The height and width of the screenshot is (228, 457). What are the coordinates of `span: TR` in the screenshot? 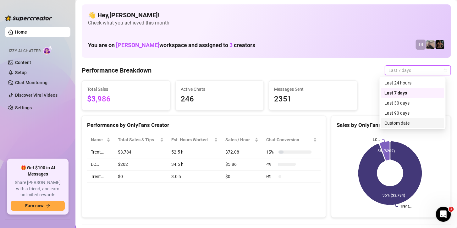 It's located at (420, 45).